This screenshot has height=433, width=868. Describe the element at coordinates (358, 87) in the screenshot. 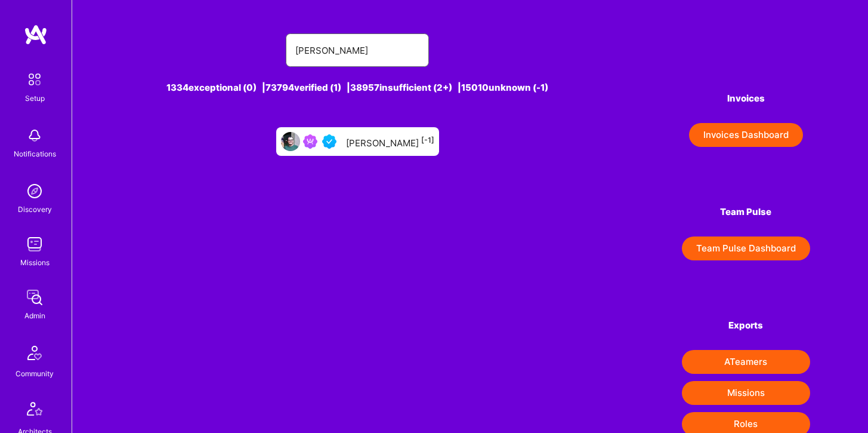

I see `div: 1334 exceptional (0) | 73794 verified (1) | 38957 insufficient (2+) | 15010 unknown (-1)` at that location.